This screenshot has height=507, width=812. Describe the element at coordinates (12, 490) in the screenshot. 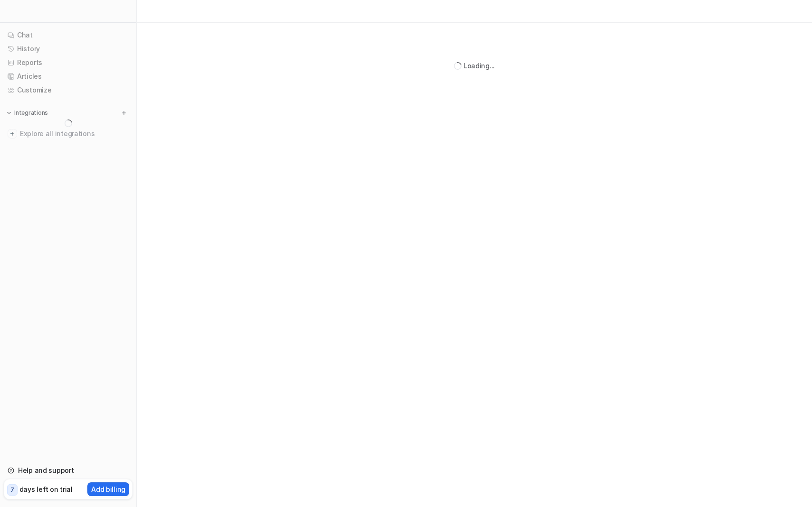

I see `p: 7` at that location.